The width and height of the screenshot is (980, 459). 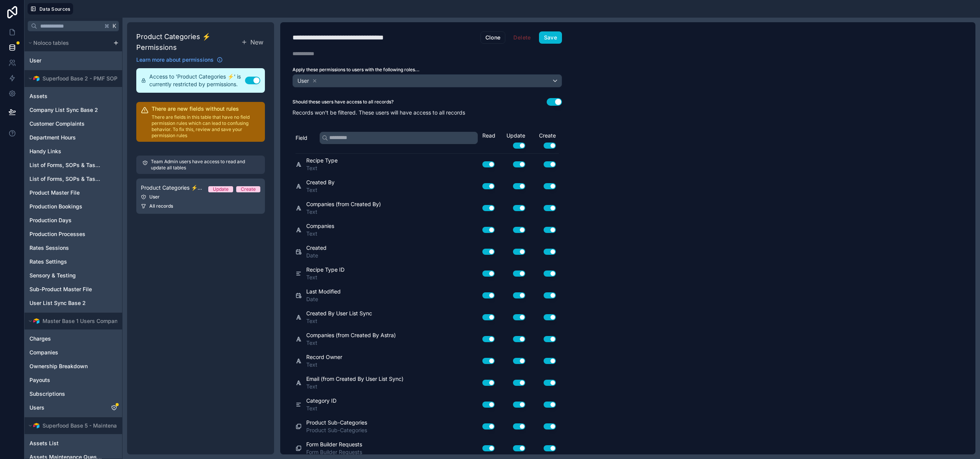 I want to click on div: Company List Sync Base 2, so click(x=74, y=110).